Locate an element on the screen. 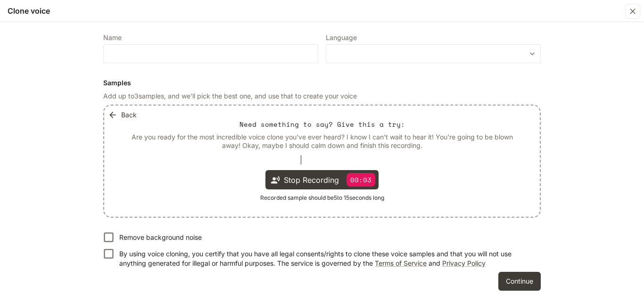 The width and height of the screenshot is (644, 302). h6: Samples is located at coordinates (322, 83).